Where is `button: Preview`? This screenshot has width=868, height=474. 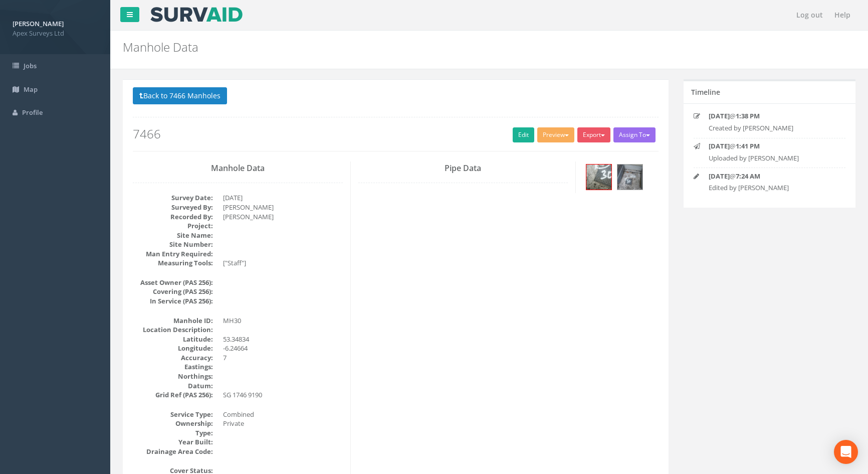
button: Preview is located at coordinates (556, 135).